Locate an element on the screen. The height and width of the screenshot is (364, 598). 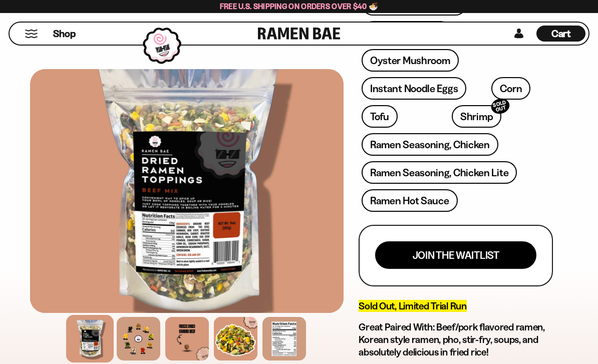
div: SOLD OUT is located at coordinates (501, 106).